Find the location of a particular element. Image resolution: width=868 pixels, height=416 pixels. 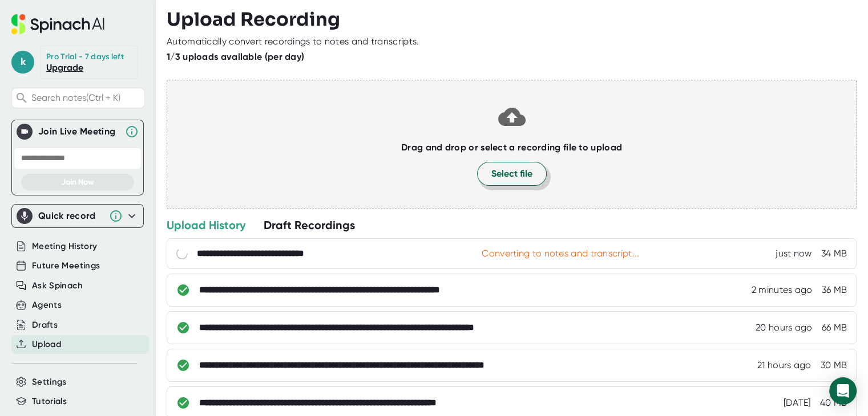

button: Agents is located at coordinates (47, 305).